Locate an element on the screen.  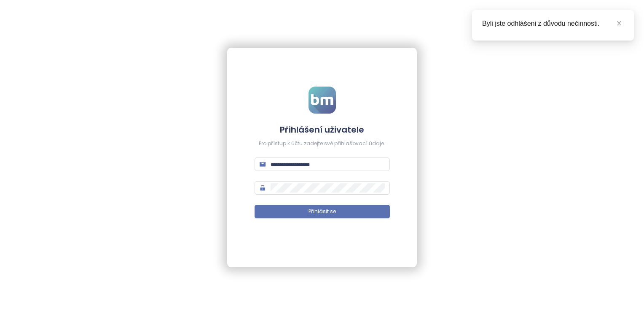
div: Byli jste odhlášeni z důvodu nečinnosti. is located at coordinates (553, 24).